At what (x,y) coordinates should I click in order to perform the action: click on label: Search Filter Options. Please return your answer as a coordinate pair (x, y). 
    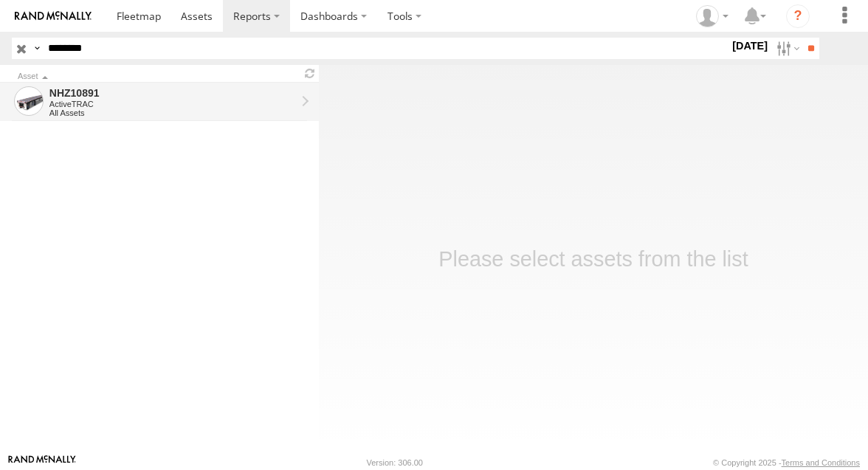
    Looking at the image, I should click on (785, 48).